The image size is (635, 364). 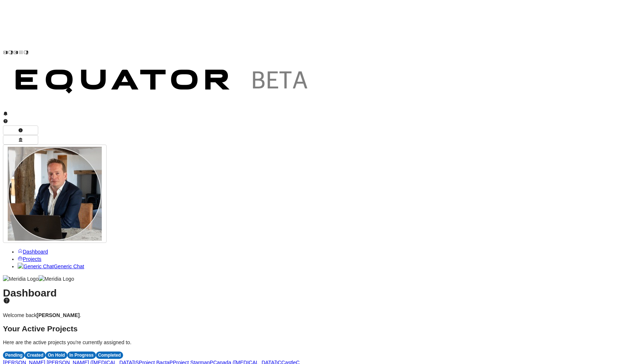 I want to click on h2: Your Active Projects, so click(x=317, y=329).